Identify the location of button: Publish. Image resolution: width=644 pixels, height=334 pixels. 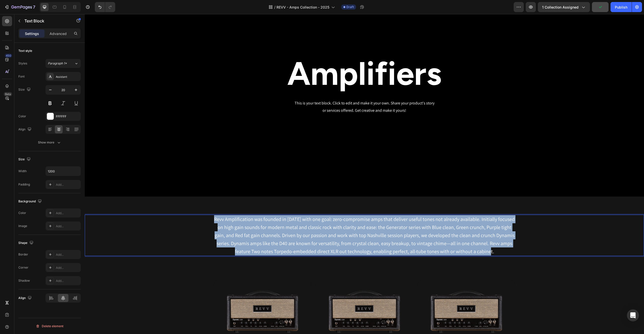
(621, 7).